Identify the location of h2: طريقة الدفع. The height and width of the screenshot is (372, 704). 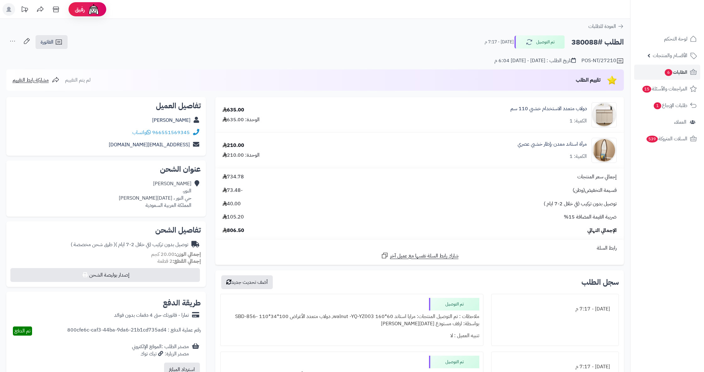
(182, 303).